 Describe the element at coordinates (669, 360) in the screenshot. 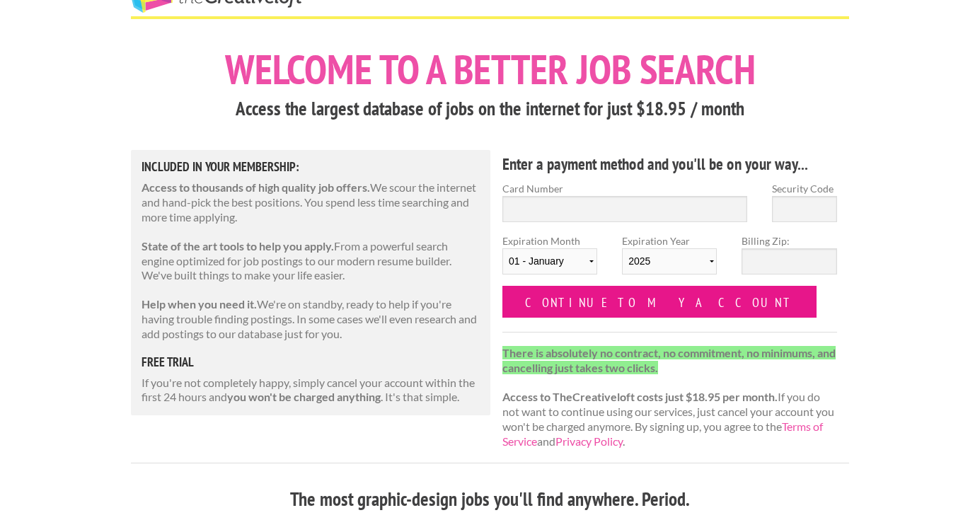

I see `strong: There is absolutely no contract, no commitment, no minimums, and cancelling just takes two clicks.` at that location.